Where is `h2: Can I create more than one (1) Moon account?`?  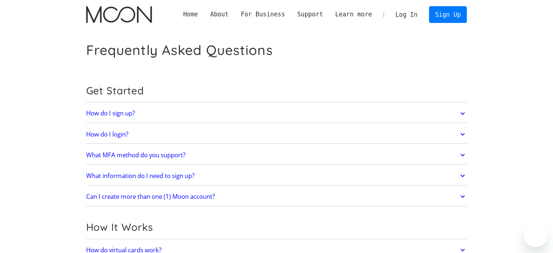 h2: Can I create more than one (1) Moon account? is located at coordinates (151, 196).